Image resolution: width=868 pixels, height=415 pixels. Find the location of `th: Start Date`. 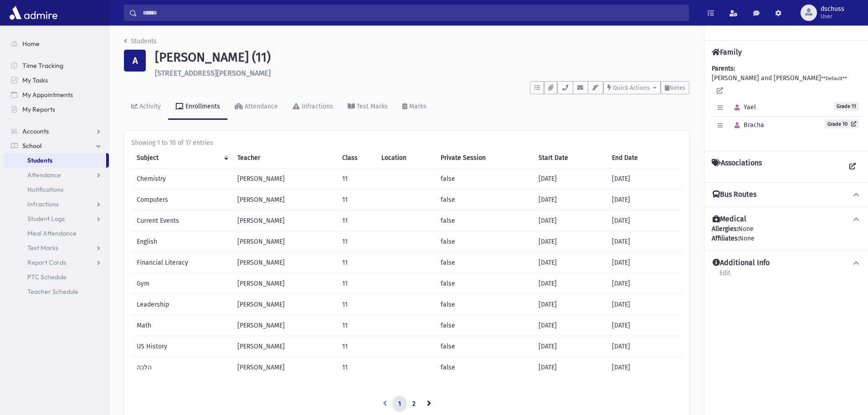

th: Start Date is located at coordinates (570, 158).